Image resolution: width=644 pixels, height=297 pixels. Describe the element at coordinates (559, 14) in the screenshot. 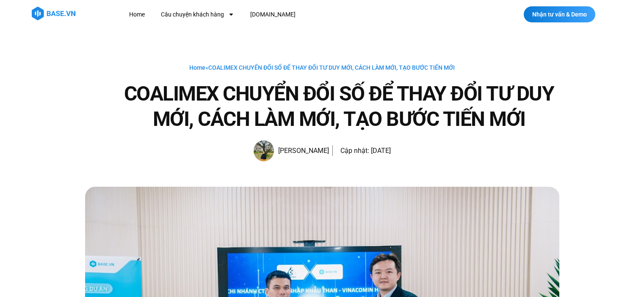

I see `a: Nhận tư vấn & Demo` at that location.